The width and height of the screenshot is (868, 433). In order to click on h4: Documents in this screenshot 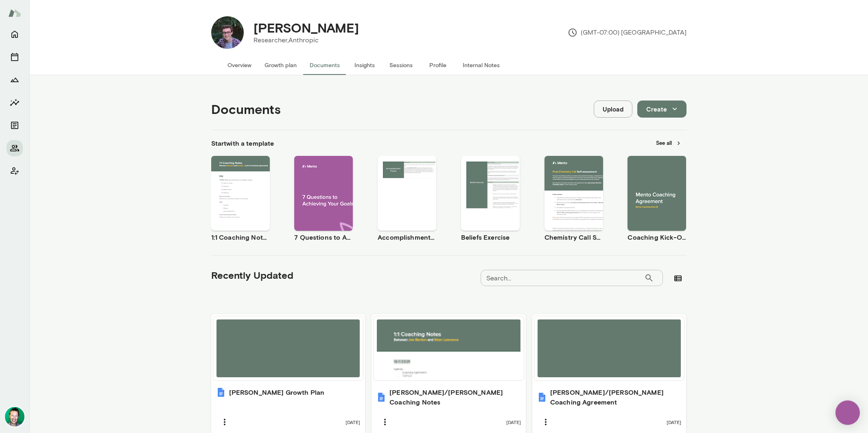, I will do `click(246, 109)`.